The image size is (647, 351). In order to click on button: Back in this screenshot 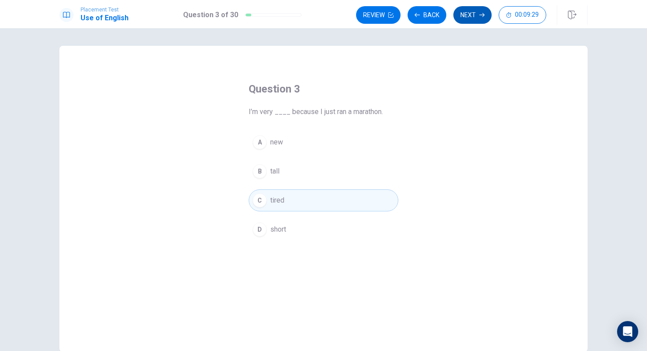, I will do `click(427, 15)`.